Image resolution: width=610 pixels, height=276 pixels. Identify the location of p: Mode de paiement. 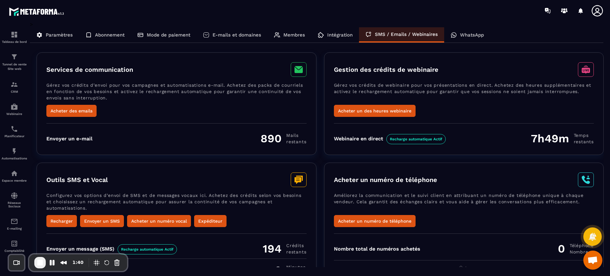
(168, 35).